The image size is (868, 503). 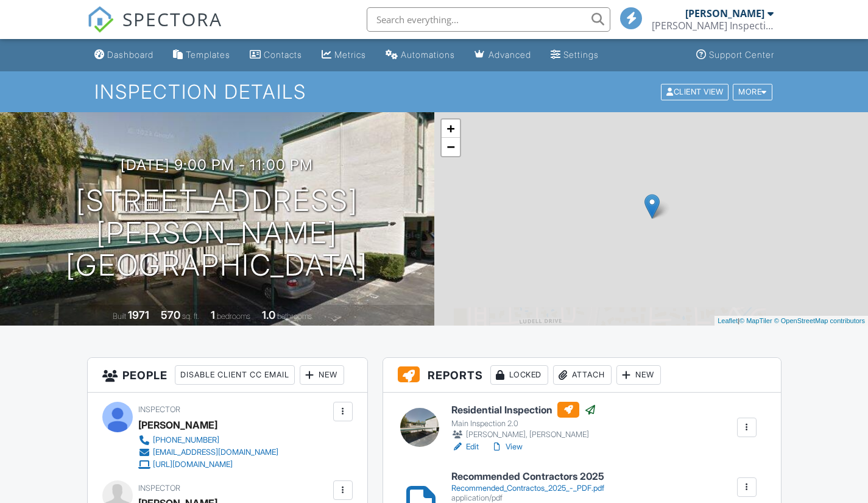 What do you see at coordinates (202, 55) in the screenshot?
I see `a: Templates` at bounding box center [202, 55].